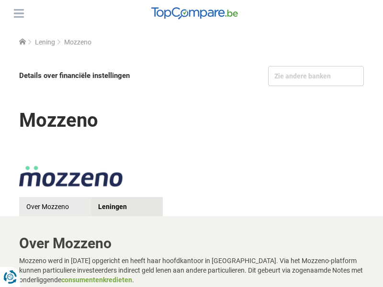 This screenshot has width=383, height=287. Describe the element at coordinates (192, 120) in the screenshot. I see `h1: Mozzeno` at that location.